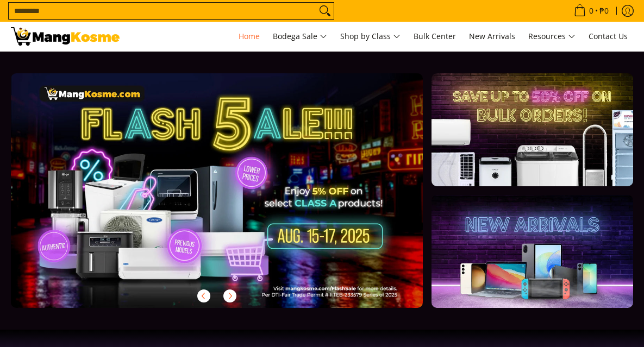 The height and width of the screenshot is (347, 644). What do you see at coordinates (434, 36) in the screenshot?
I see `span: Bulk Center` at bounding box center [434, 36].